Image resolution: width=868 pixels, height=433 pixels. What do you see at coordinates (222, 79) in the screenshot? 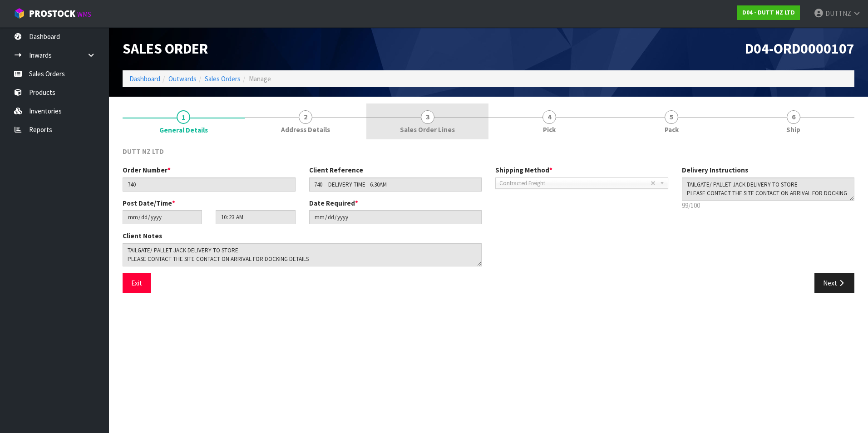
I see `a: Sales Orders` at bounding box center [222, 79].